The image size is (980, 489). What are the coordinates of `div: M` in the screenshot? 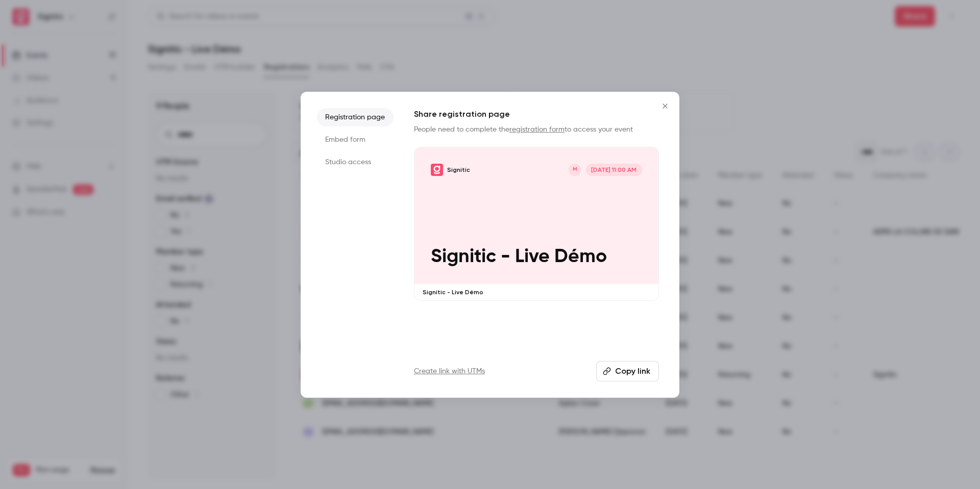 It's located at (575, 170).